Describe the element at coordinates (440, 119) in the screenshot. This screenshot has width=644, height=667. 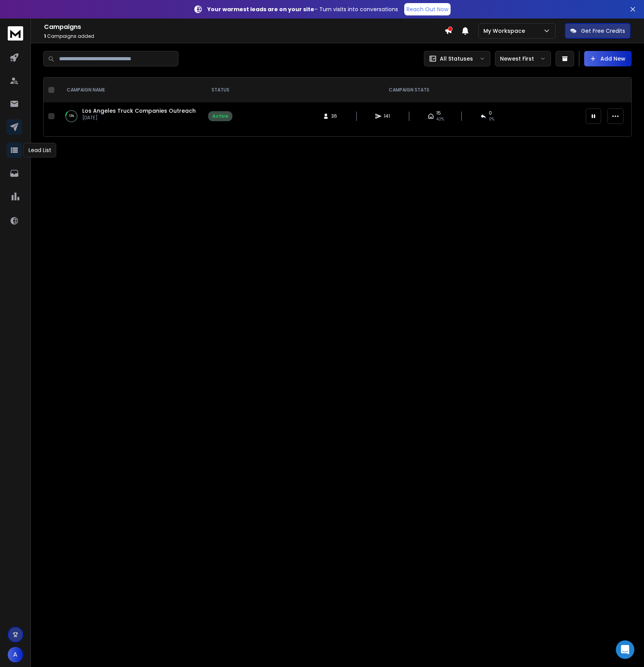
I see `span: 42 %` at that location.